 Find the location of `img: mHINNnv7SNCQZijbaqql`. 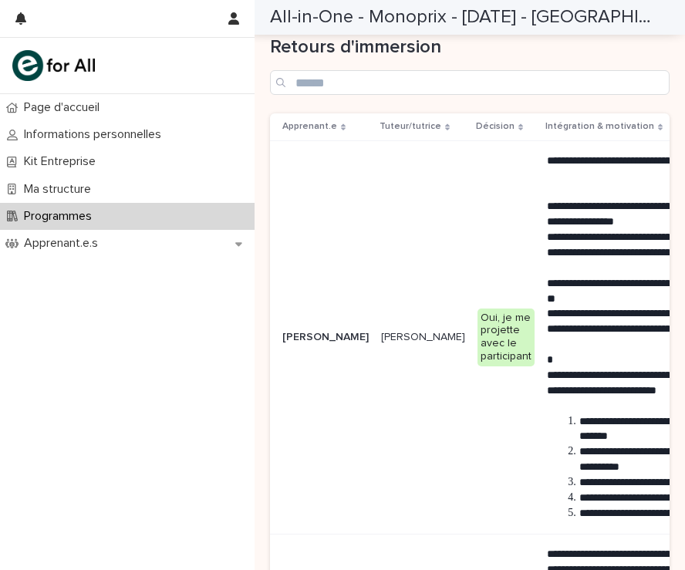

img: mHINNnv7SNCQZijbaqql is located at coordinates (53, 66).